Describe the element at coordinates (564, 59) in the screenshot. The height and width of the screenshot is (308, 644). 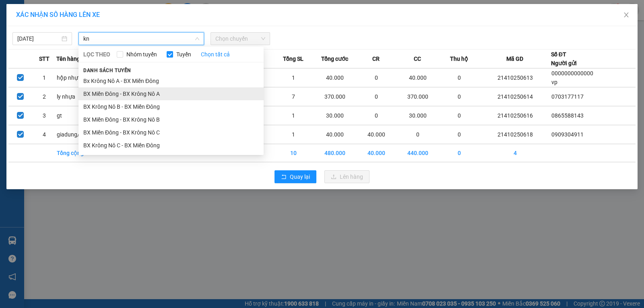
I see `div: Số ĐT Người gửi` at that location.